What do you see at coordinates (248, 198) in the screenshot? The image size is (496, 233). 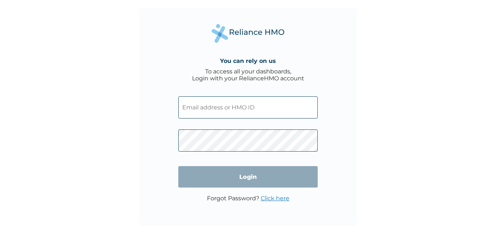 I see `p: Forgot Password?` at bounding box center [248, 198].